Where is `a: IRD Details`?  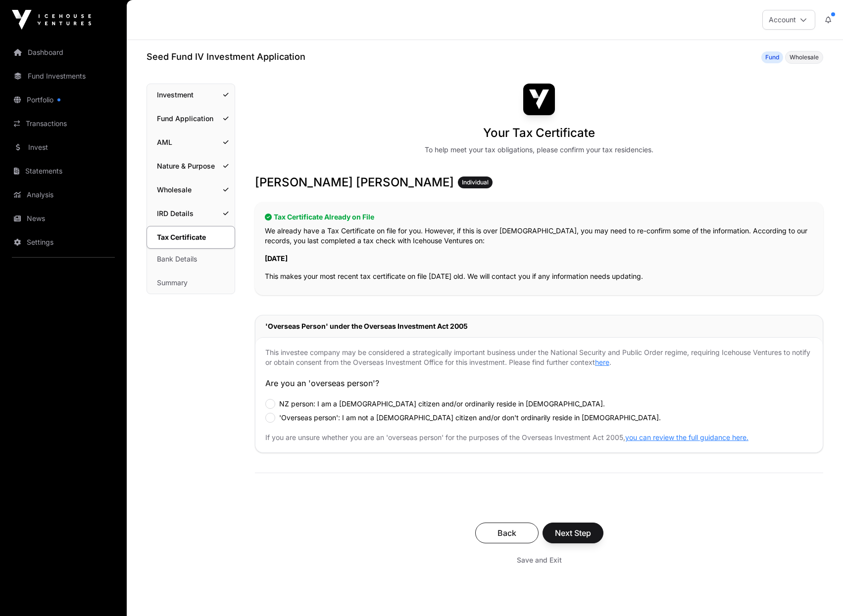
a: IRD Details is located at coordinates (191, 214).